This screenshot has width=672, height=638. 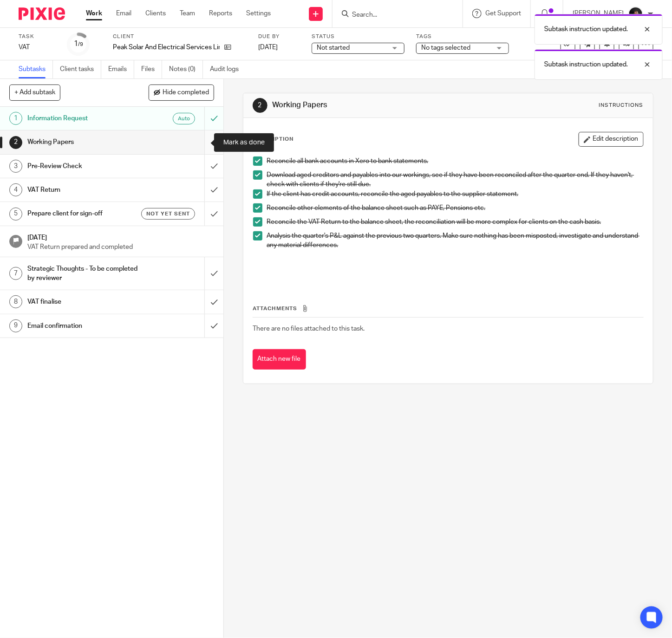 What do you see at coordinates (16, 167) in the screenshot?
I see `div: 3` at bounding box center [16, 167].